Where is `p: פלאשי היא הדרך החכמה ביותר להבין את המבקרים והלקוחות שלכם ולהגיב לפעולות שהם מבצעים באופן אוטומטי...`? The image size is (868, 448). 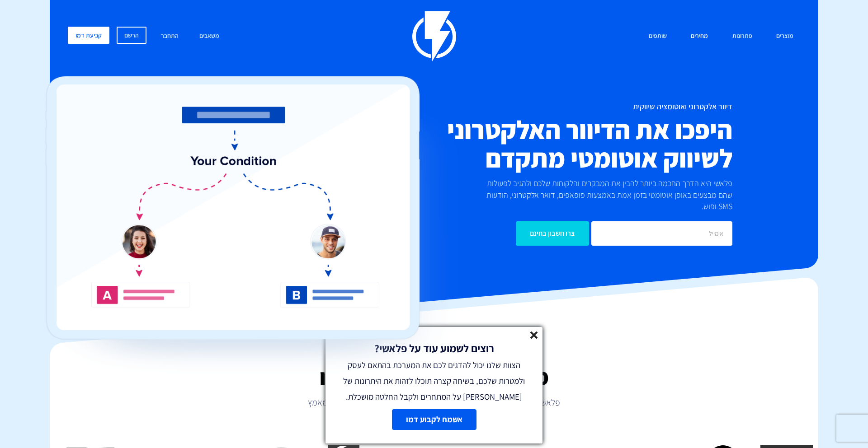 p: פלאשי היא הדרך החכמה ביותר להבין את המבקרים והלקוחות שלכם ולהגיב לפעולות שהם מבצעים באופן אוטומטי... is located at coordinates (602, 194).